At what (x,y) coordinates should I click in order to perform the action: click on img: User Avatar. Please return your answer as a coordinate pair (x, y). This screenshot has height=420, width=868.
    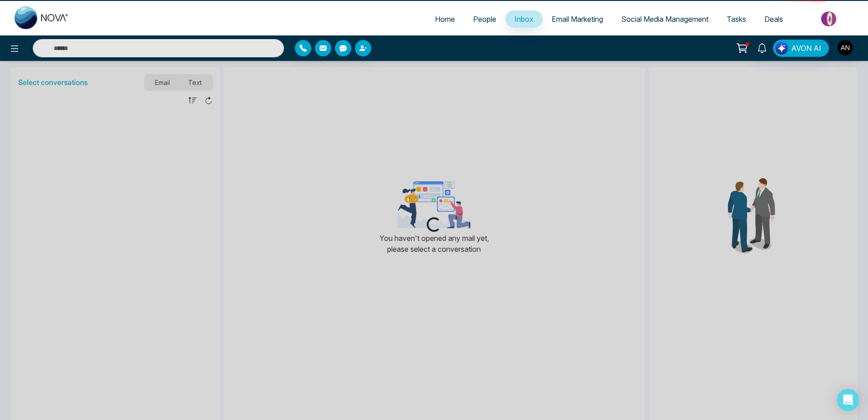
    Looking at the image, I should click on (846, 48).